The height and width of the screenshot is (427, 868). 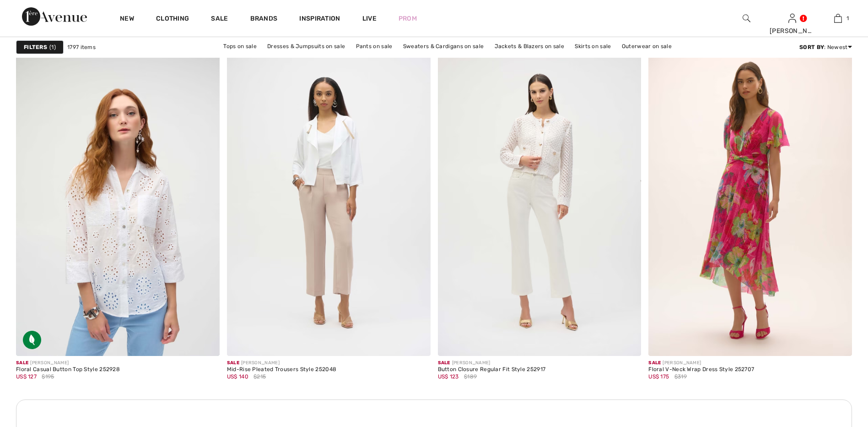 What do you see at coordinates (26, 377) in the screenshot?
I see `span: US$ 127` at bounding box center [26, 377].